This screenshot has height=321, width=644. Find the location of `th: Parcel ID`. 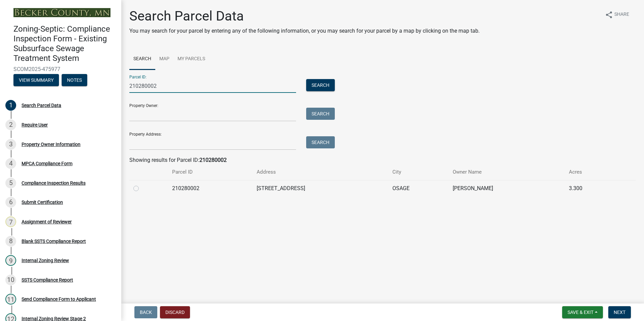

th: Parcel ID is located at coordinates (210, 172).